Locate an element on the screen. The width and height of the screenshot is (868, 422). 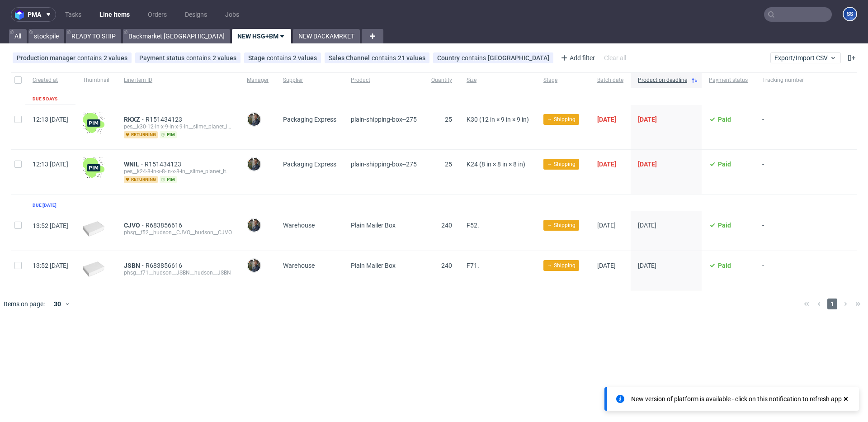
span: Production manager is located at coordinates (47, 58).